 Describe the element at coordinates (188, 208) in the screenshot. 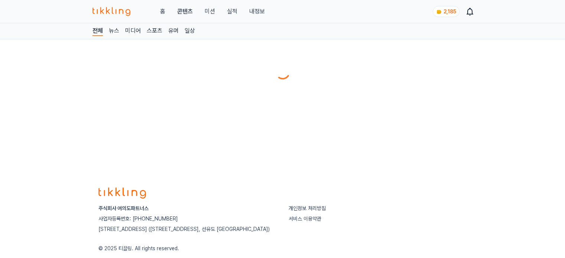

I see `p: 주식회사 여의도파트너스` at that location.